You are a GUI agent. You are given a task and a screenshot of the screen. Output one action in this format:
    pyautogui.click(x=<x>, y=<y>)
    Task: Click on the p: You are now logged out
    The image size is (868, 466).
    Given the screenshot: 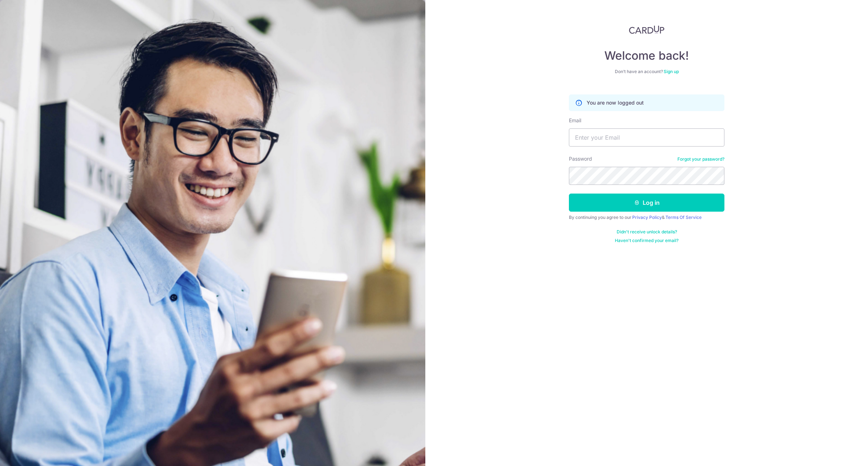 What is the action you would take?
    pyautogui.click(x=615, y=103)
    